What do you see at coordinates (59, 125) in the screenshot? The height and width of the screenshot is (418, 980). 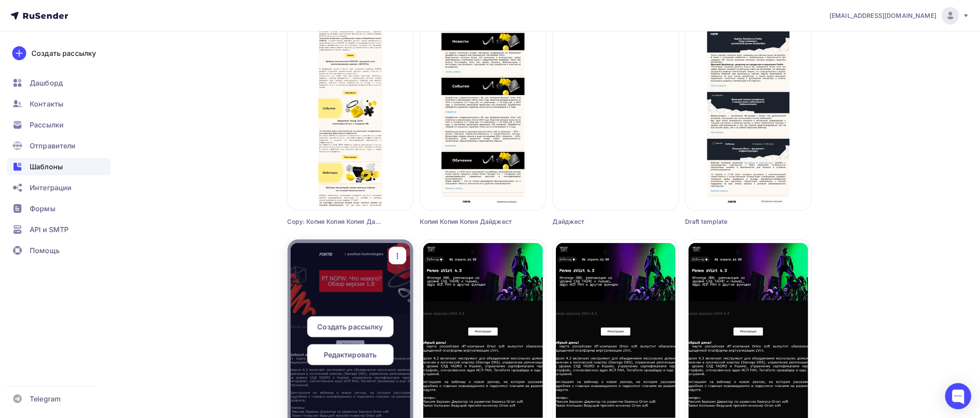 I see `a: Рассылки` at bounding box center [59, 125].